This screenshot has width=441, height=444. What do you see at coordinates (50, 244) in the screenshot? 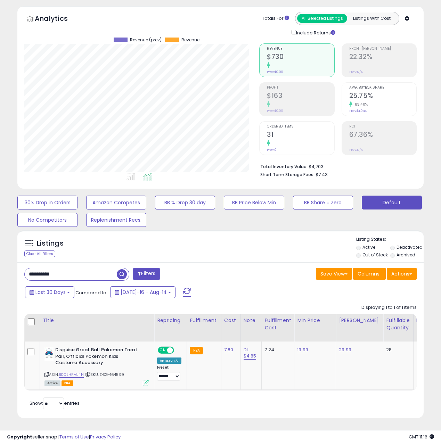
I see `h5: Listings` at bounding box center [50, 244].